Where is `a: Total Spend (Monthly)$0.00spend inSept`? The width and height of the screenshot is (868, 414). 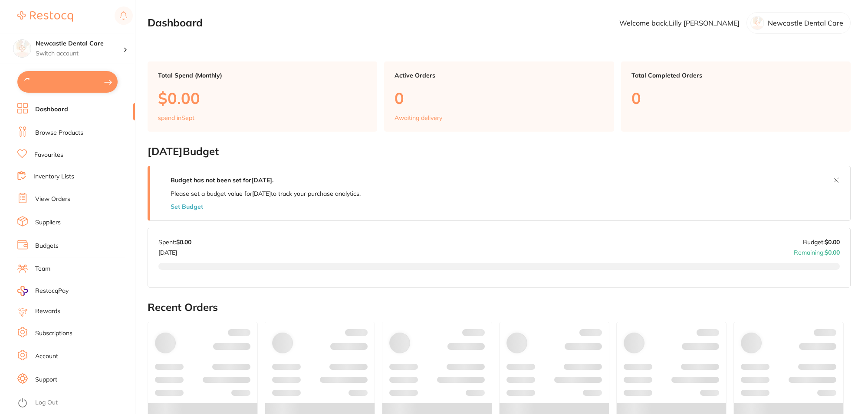 a: Total Spend (Monthly)$0.00spend inSept is located at coordinates (262, 96).